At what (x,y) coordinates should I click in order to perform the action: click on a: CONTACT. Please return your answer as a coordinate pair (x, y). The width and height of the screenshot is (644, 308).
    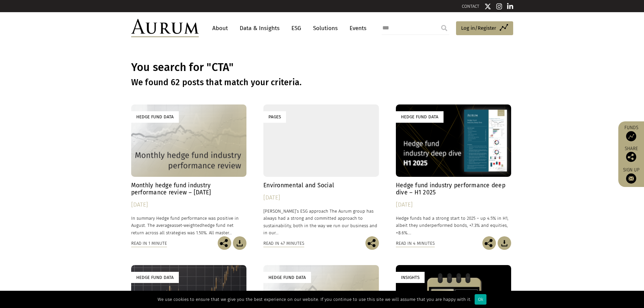
    Looking at the image, I should click on (471, 6).